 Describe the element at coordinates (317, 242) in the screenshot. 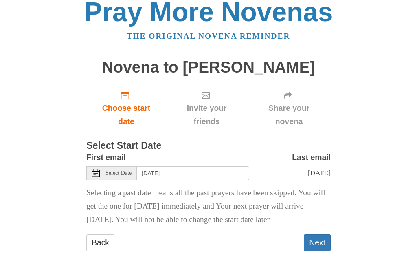

I see `button: Next` at that location.